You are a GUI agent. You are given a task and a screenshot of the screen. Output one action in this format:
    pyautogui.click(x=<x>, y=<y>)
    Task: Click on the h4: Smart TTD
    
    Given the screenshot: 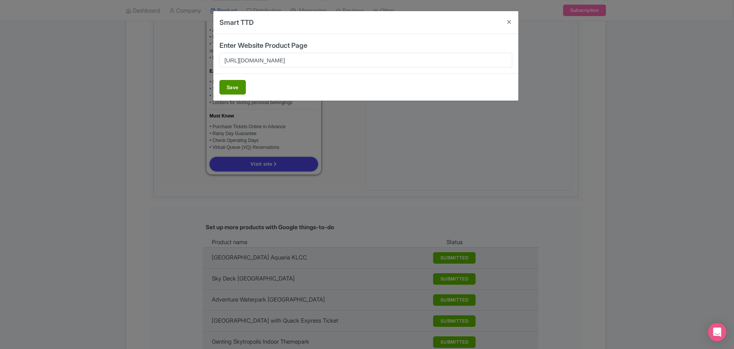 What is the action you would take?
    pyautogui.click(x=237, y=22)
    